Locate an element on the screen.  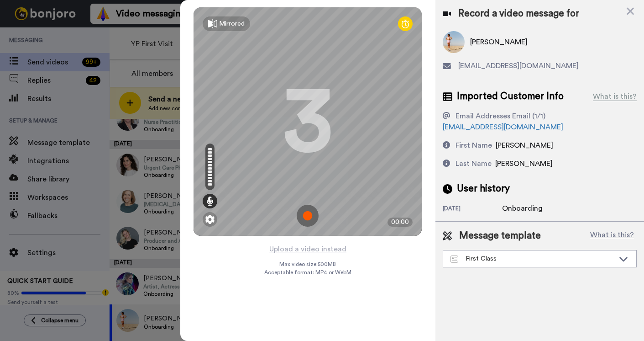
button: Upload a video instead is located at coordinates (308, 249).